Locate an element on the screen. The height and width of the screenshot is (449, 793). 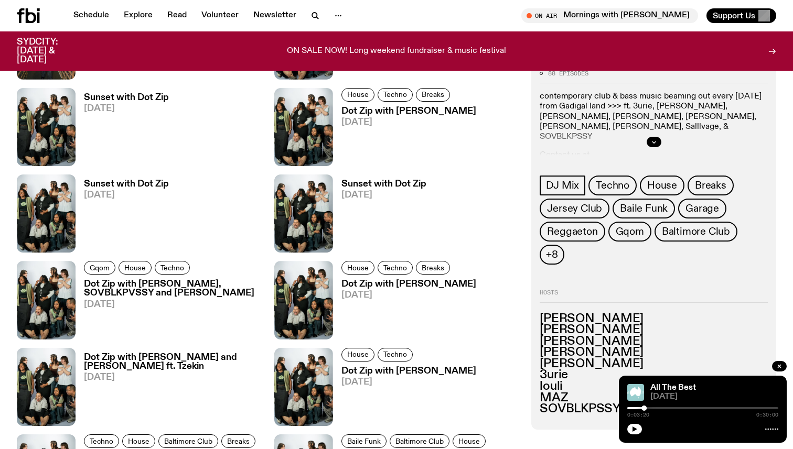
span: Garage is located at coordinates (702, 209).